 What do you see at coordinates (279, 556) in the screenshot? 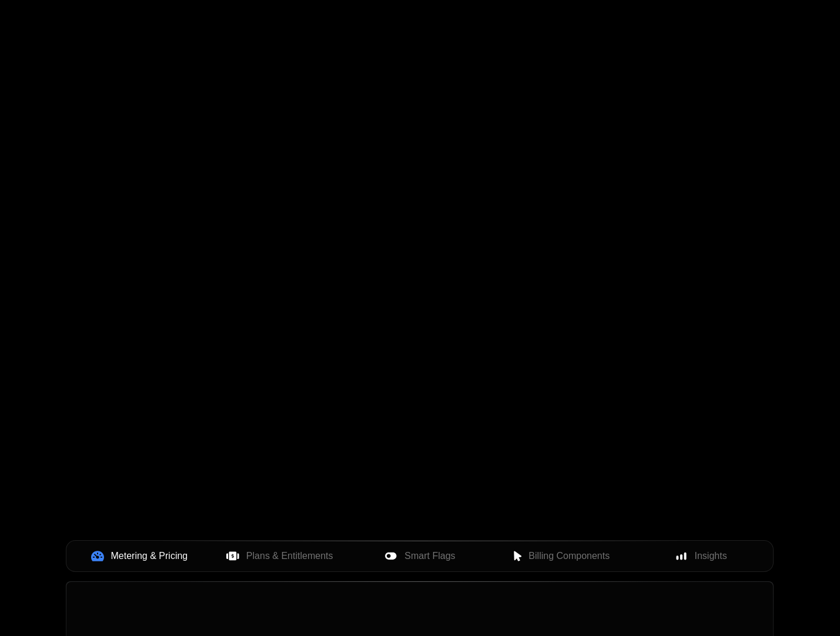
I see `button: Plans & Entitlements` at bounding box center [279, 556].